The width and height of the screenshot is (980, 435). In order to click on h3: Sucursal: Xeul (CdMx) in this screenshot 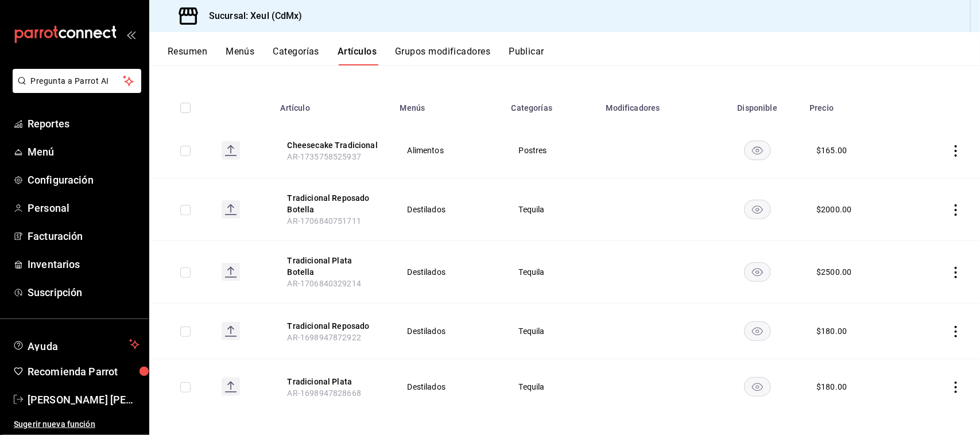, I will do `click(251, 16)`.